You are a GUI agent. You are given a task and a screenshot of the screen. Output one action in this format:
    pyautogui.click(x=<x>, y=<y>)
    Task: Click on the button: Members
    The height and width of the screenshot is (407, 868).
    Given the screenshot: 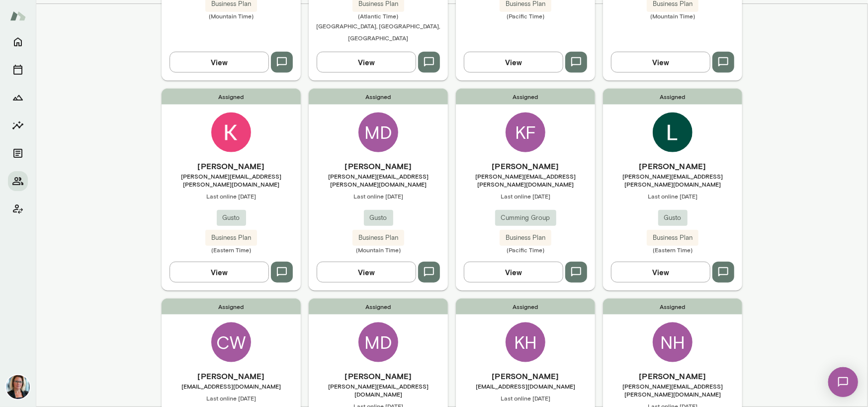 What is the action you would take?
    pyautogui.click(x=18, y=181)
    